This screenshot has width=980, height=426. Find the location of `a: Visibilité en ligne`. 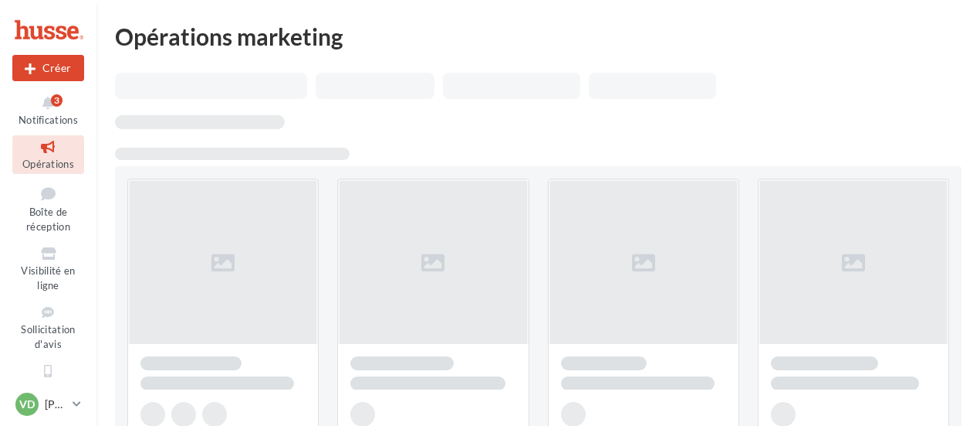

a: Visibilité en ligne is located at coordinates (48, 268).